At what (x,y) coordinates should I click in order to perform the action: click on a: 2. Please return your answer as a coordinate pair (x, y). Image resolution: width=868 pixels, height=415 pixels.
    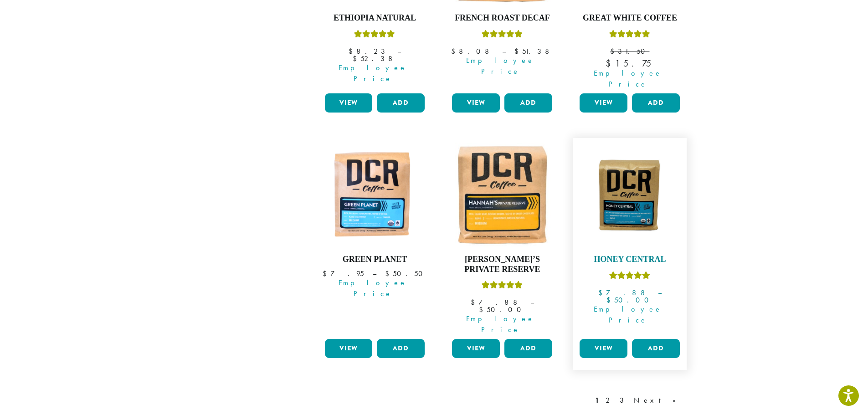
    Looking at the image, I should click on (609, 401).